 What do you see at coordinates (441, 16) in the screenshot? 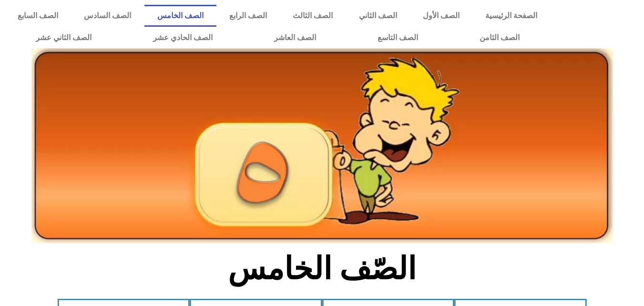
I see `a: الصف الأول` at bounding box center [441, 16].